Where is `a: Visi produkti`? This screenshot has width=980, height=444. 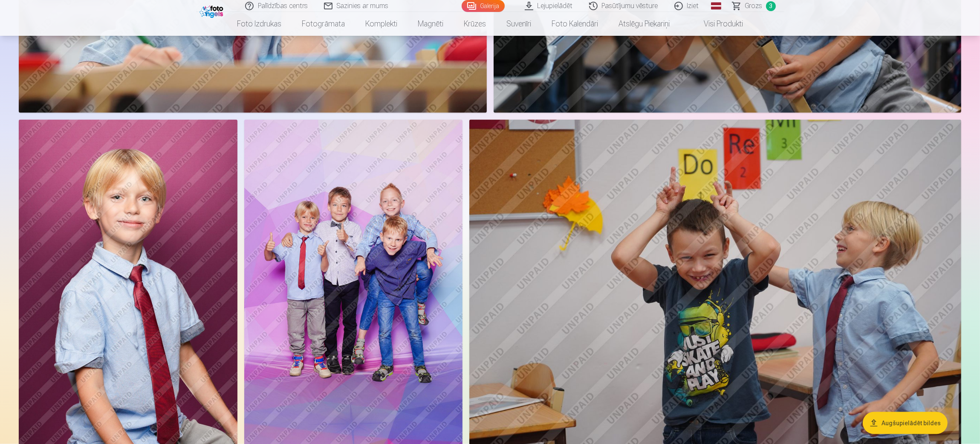 a: Visi produkti is located at coordinates (716, 24).